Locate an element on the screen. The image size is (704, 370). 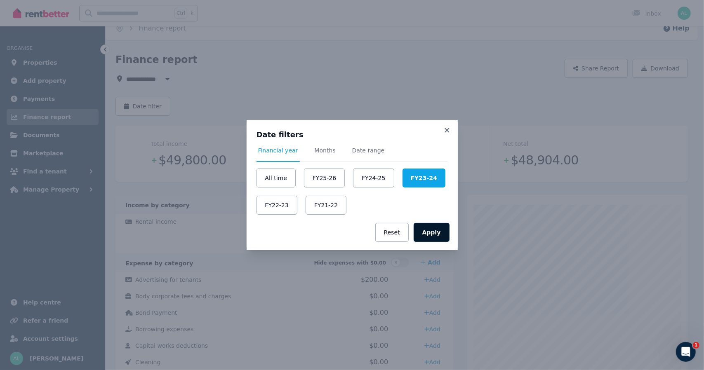
span: Months is located at coordinates (325, 151).